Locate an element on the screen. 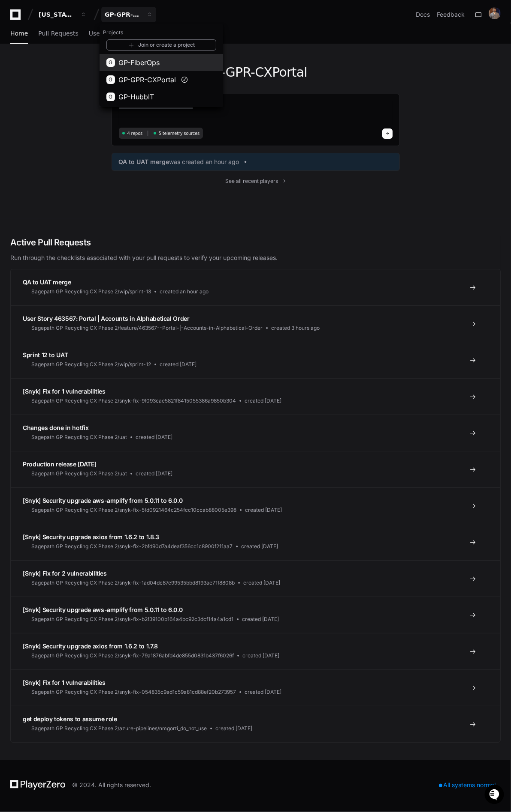  img: 176496148 is located at coordinates (495, 14).